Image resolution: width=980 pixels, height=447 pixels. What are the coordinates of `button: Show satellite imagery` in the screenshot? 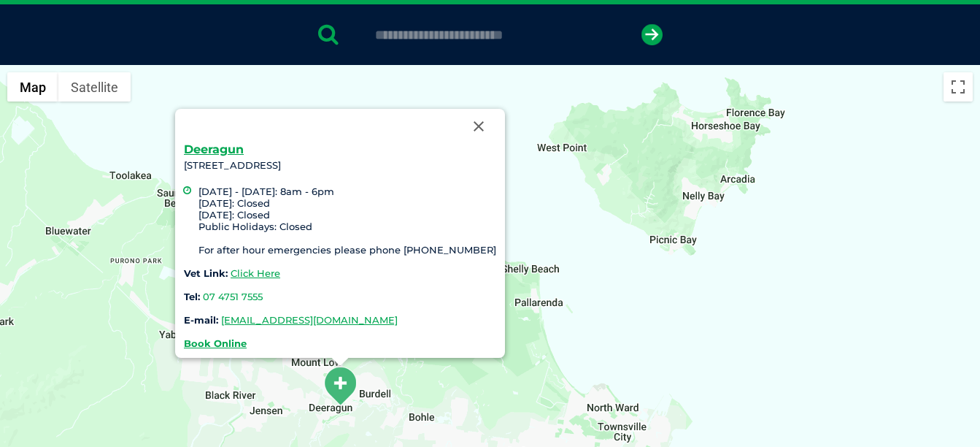 It's located at (94, 87).